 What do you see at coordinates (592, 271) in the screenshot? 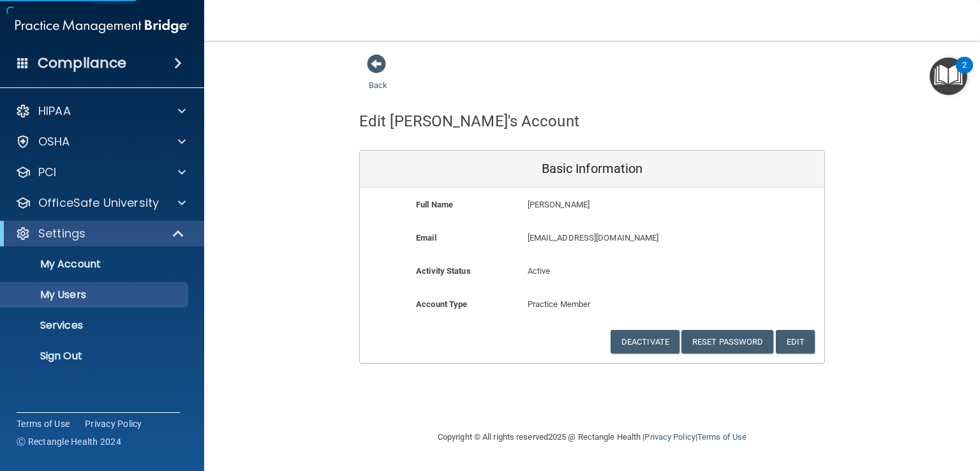
I see `p: Active` at bounding box center [592, 271].